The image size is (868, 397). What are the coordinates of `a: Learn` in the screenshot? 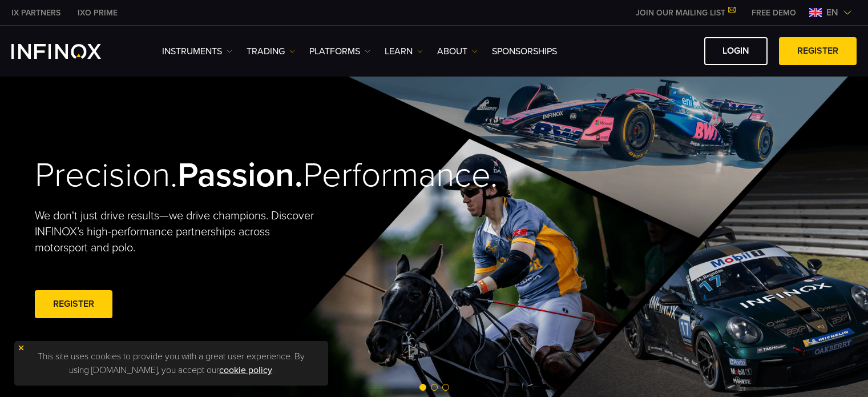 It's located at (404, 51).